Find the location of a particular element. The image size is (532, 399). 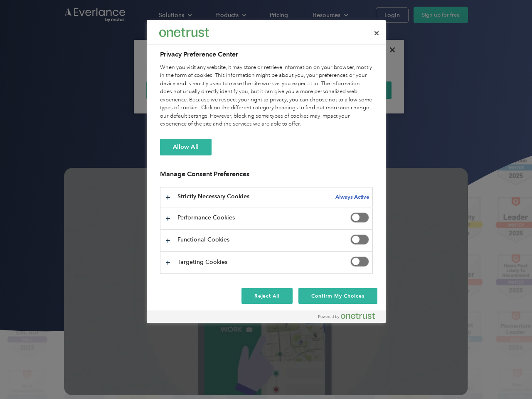

img: Powered by OneTrust Opens in a new Tab is located at coordinates (347, 316).